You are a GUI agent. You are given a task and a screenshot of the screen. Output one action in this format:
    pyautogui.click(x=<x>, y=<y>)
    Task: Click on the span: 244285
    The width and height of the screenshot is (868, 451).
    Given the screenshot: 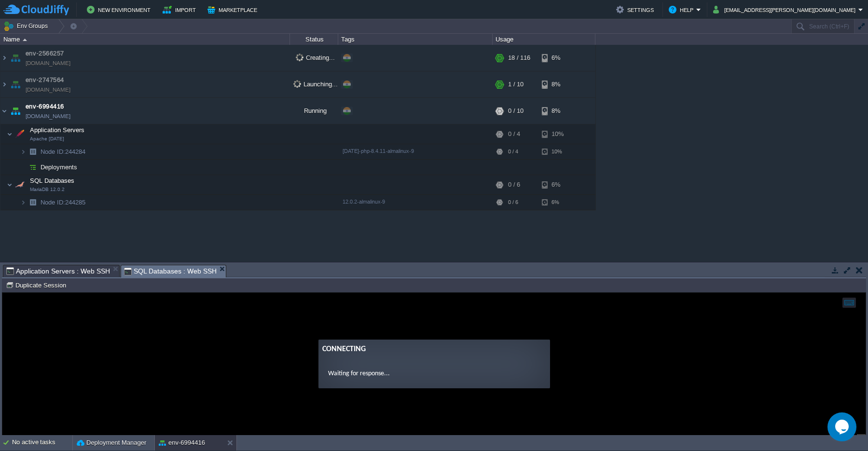 What is the action you would take?
    pyautogui.click(x=63, y=202)
    